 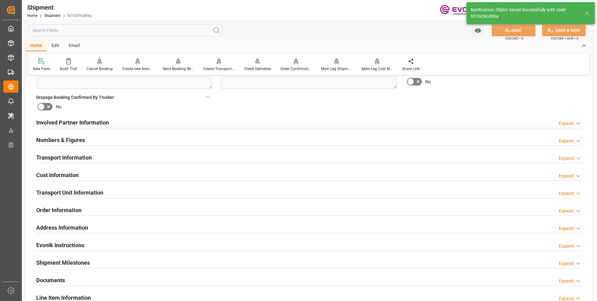 I want to click on h2: Evonik Instructions, so click(x=60, y=245).